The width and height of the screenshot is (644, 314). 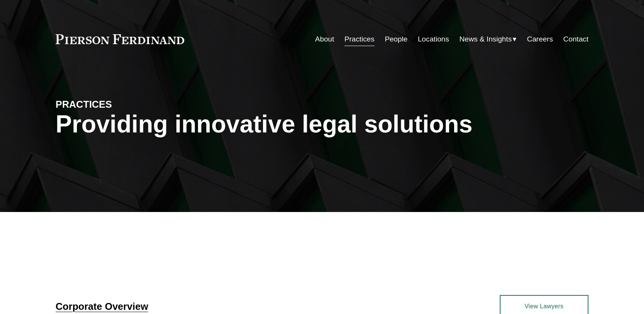 What do you see at coordinates (488, 39) in the screenshot?
I see `a: folder dropdown` at bounding box center [488, 39].